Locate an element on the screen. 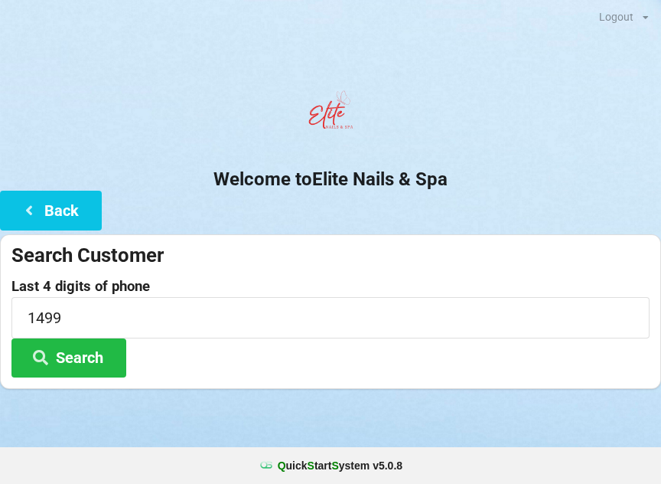 The height and width of the screenshot is (484, 661). b: uick tart ystem v 5.0.8 is located at coordinates (340, 465).